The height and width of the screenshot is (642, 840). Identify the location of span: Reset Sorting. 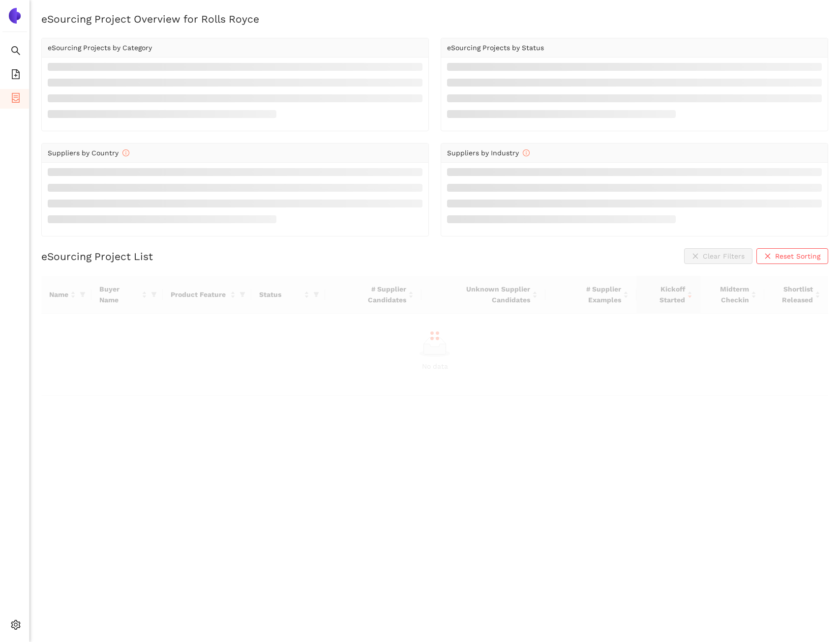
(798, 256).